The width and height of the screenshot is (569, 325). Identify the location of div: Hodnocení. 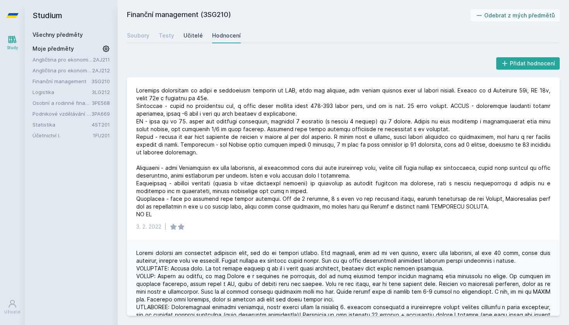
(226, 36).